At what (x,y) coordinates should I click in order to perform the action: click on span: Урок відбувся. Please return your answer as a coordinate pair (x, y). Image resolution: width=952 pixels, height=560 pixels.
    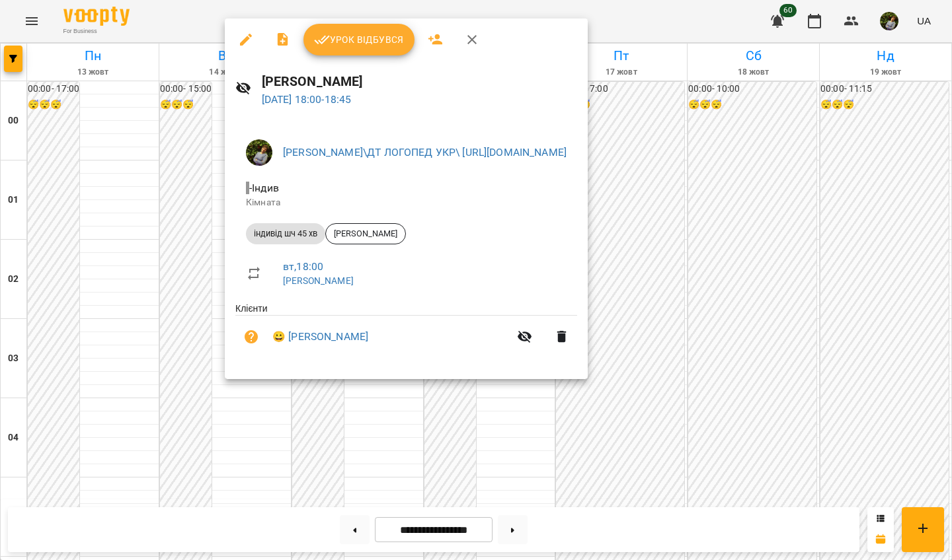
    Looking at the image, I should click on (359, 39).